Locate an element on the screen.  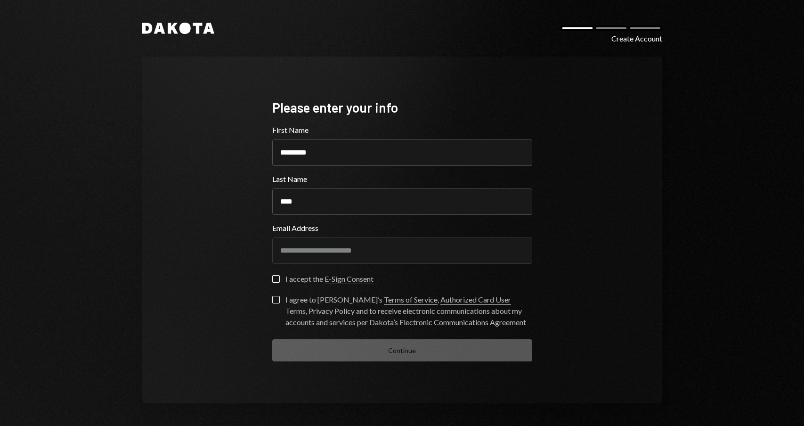
button: I accept the E-Sign Consent is located at coordinates (276, 279).